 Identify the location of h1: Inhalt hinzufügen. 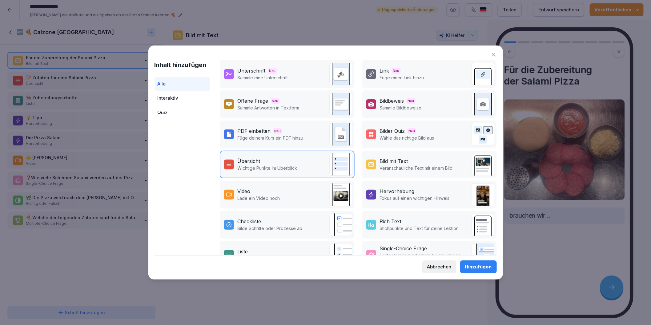
(182, 65).